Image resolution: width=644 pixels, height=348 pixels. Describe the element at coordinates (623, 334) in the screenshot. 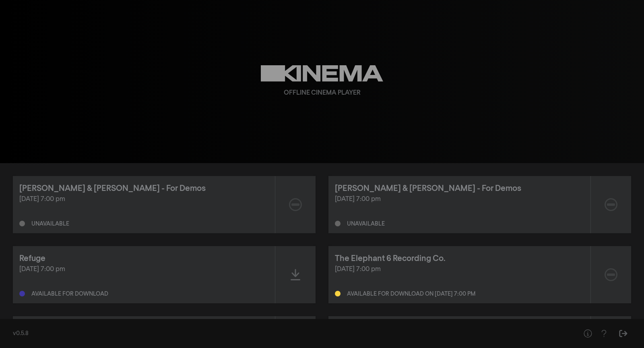

I see `button: Sign Out` at that location.